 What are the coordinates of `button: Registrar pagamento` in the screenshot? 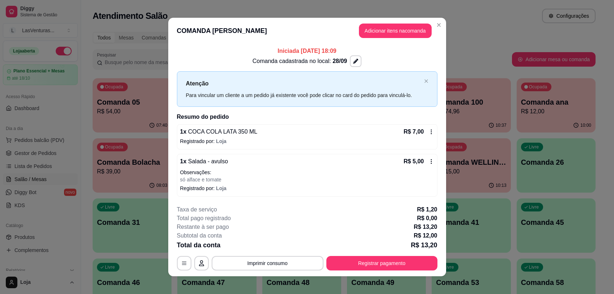 It's located at (382, 263).